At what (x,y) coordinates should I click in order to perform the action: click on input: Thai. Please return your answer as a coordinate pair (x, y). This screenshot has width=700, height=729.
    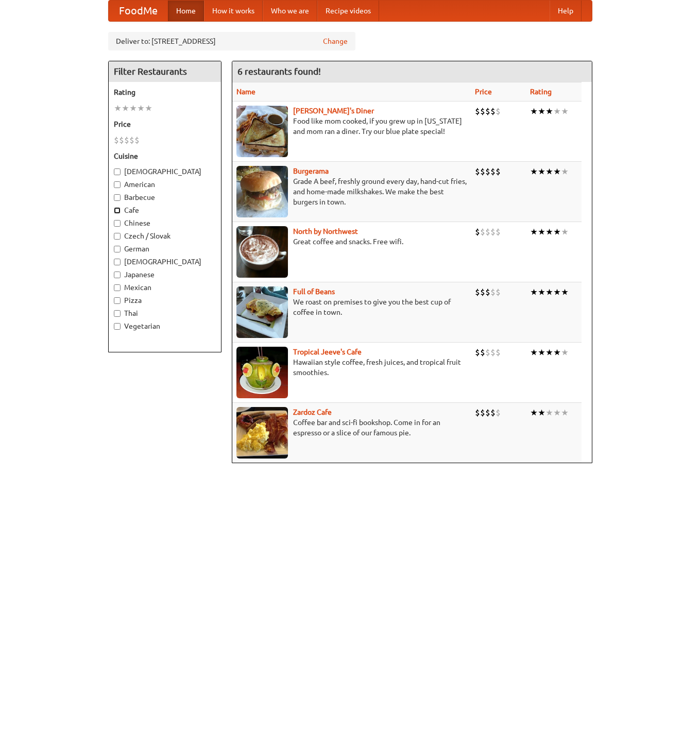
    Looking at the image, I should click on (117, 313).